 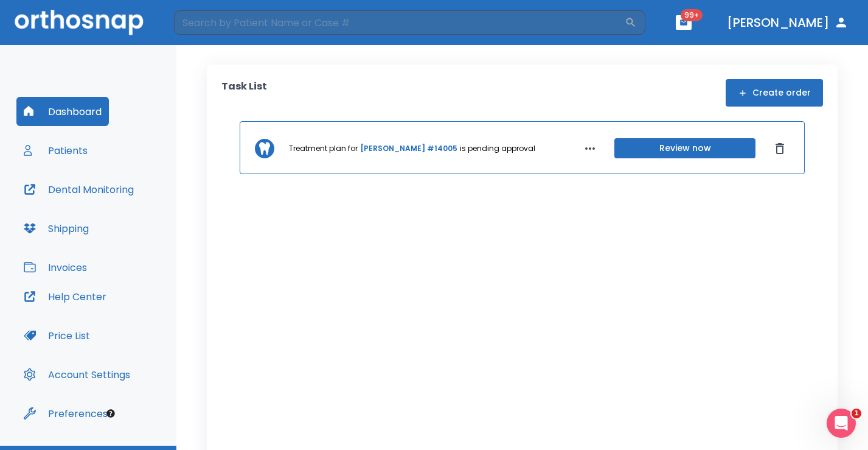 I want to click on span: 99+, so click(x=692, y=16).